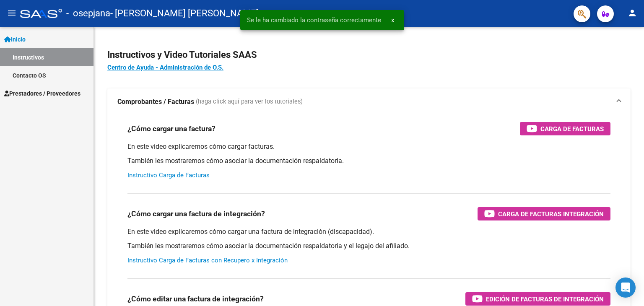 The height and width of the screenshot is (306, 644). Describe the element at coordinates (632, 13) in the screenshot. I see `mat-icon: person` at that location.